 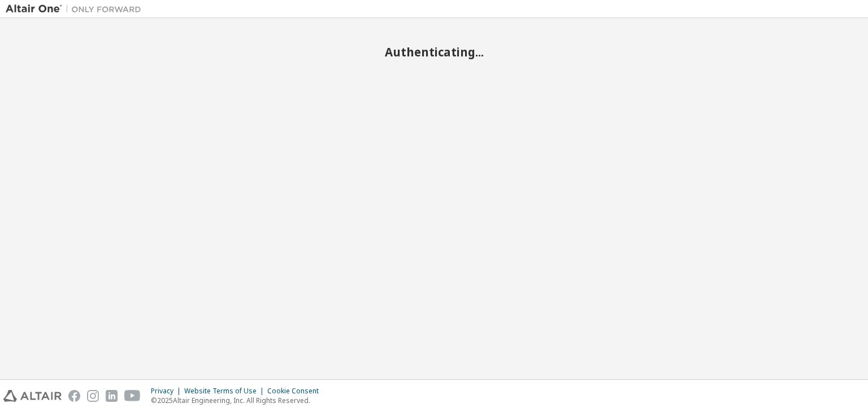 I want to click on img: facebook.svg, so click(x=74, y=396).